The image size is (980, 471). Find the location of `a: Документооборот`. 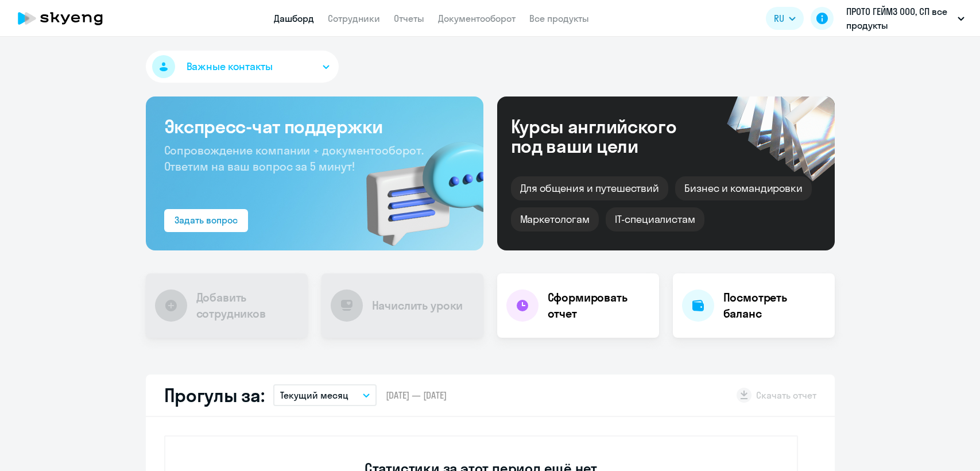

a: Документооборот is located at coordinates (477, 18).